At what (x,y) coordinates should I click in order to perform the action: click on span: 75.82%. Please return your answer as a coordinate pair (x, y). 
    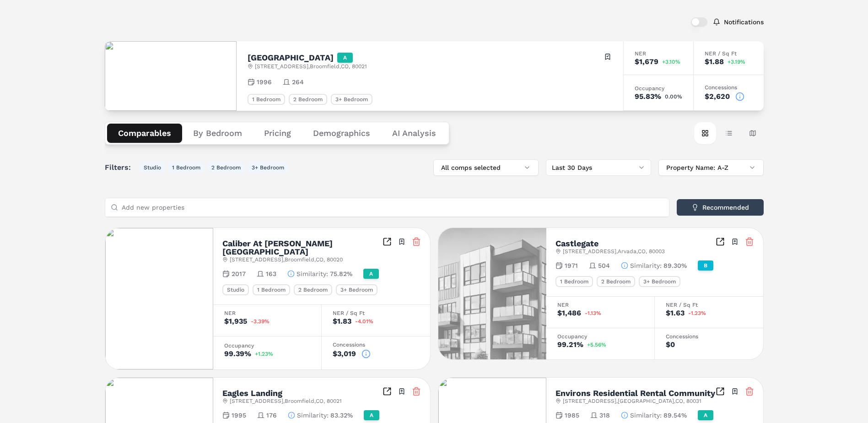
    Looking at the image, I should click on (341, 274).